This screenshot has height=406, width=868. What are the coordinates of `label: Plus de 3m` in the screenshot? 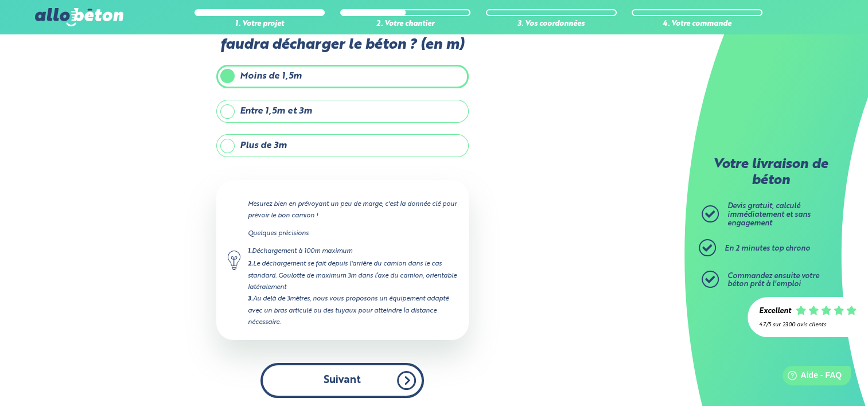 It's located at (342, 145).